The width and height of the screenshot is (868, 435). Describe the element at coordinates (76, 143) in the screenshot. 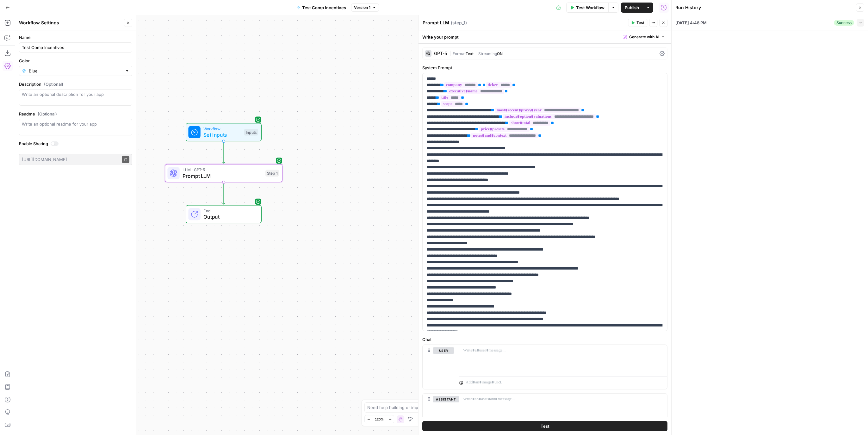

I see `label: Enable Sharing` at that location.